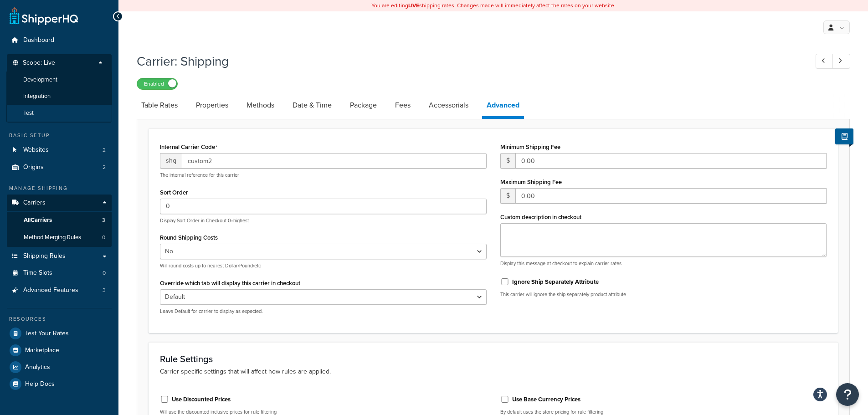 This screenshot has height=415, width=868. I want to click on label: Internal Carrier Code, so click(189, 147).